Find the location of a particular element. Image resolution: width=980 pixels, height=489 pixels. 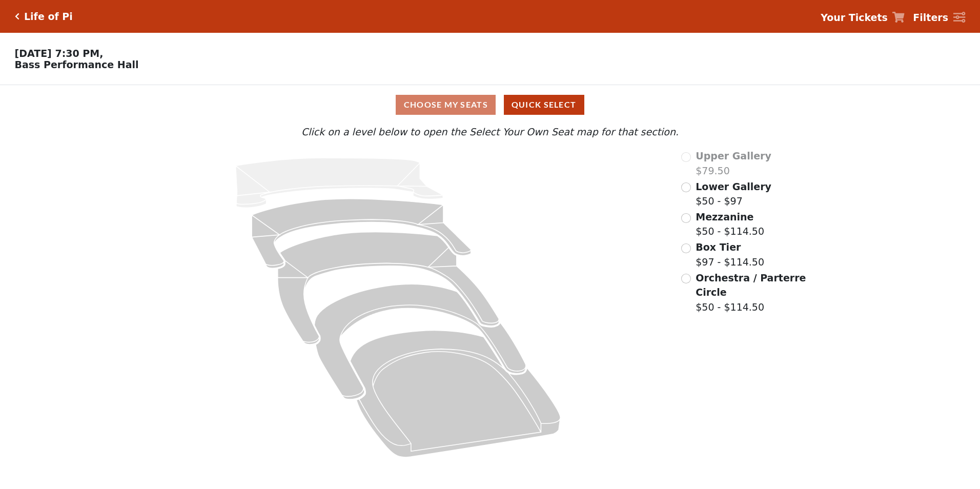

strong: Filters is located at coordinates (930, 17).